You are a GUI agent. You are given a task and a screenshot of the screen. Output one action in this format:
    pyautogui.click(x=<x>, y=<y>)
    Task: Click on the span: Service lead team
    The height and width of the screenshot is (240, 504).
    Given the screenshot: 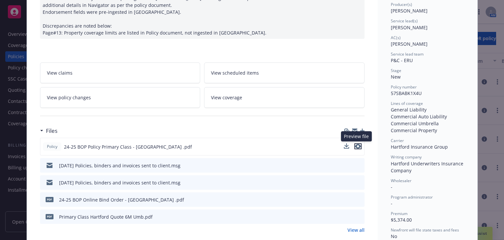 What is the action you would take?
    pyautogui.click(x=407, y=54)
    